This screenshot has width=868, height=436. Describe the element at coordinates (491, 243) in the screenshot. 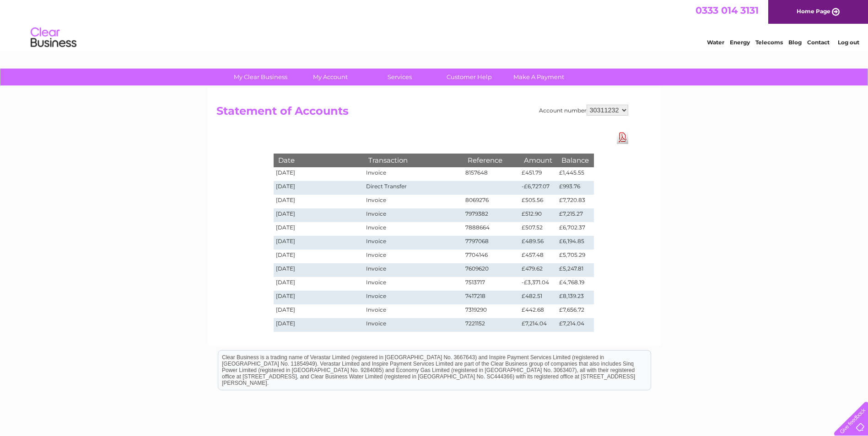

I see `td: 7797068` at that location.